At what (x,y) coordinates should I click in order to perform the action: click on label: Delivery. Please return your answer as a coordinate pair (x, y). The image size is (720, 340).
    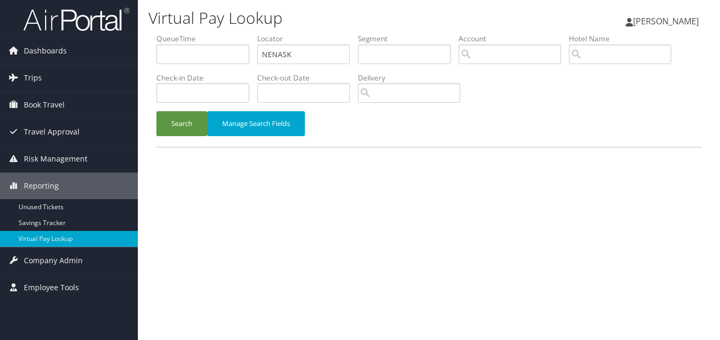
    Looking at the image, I should click on (413, 78).